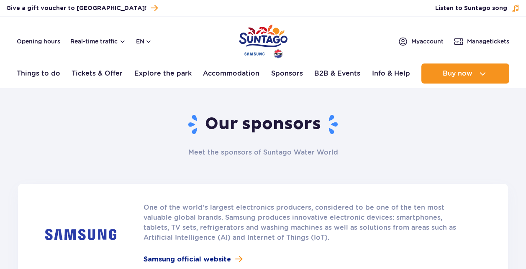 This screenshot has height=269, width=526. I want to click on span: Samsung official website, so click(187, 260).